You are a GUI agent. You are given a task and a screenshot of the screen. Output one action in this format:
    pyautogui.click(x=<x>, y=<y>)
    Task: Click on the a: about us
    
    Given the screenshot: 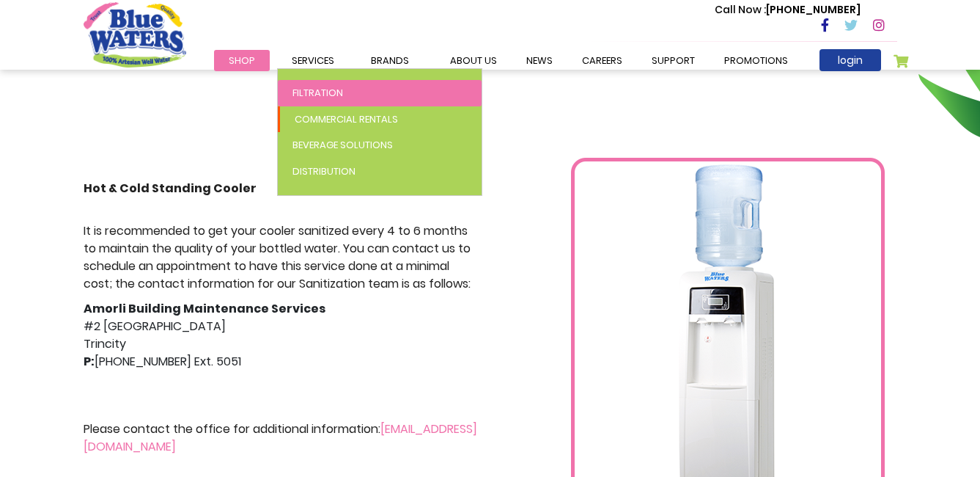 What is the action you would take?
    pyautogui.click(x=474, y=60)
    